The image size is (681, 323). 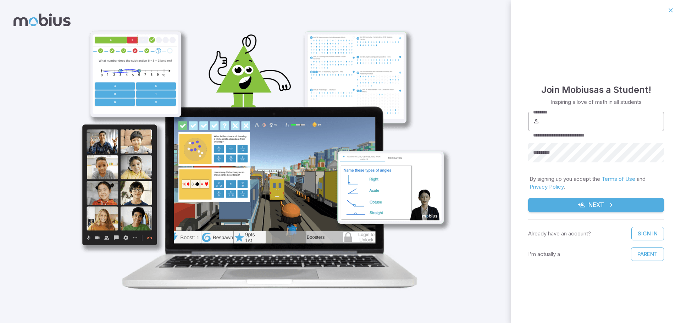 What do you see at coordinates (544, 254) in the screenshot?
I see `p: I'm actually a` at bounding box center [544, 254].